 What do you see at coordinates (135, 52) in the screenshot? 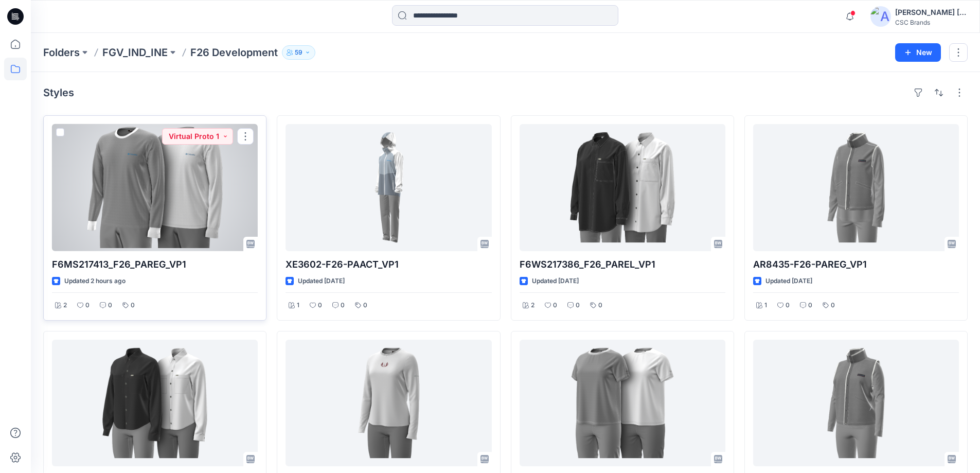
I see `p: FGV_IND_INE` at bounding box center [135, 52].